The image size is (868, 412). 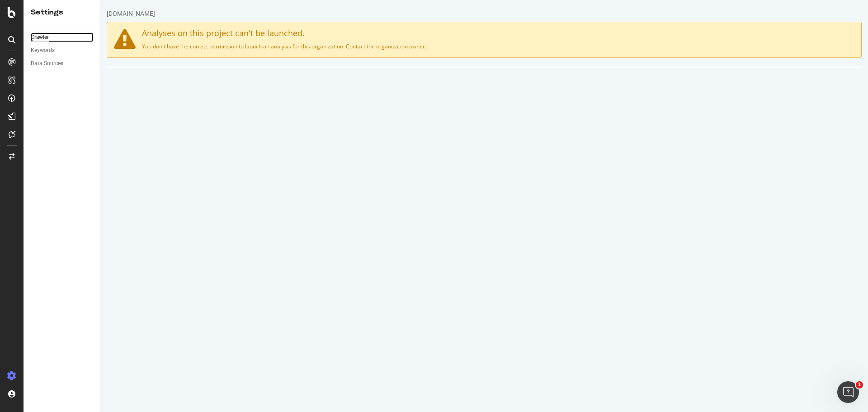 What do you see at coordinates (859, 385) in the screenshot?
I see `span: 1` at bounding box center [859, 385].